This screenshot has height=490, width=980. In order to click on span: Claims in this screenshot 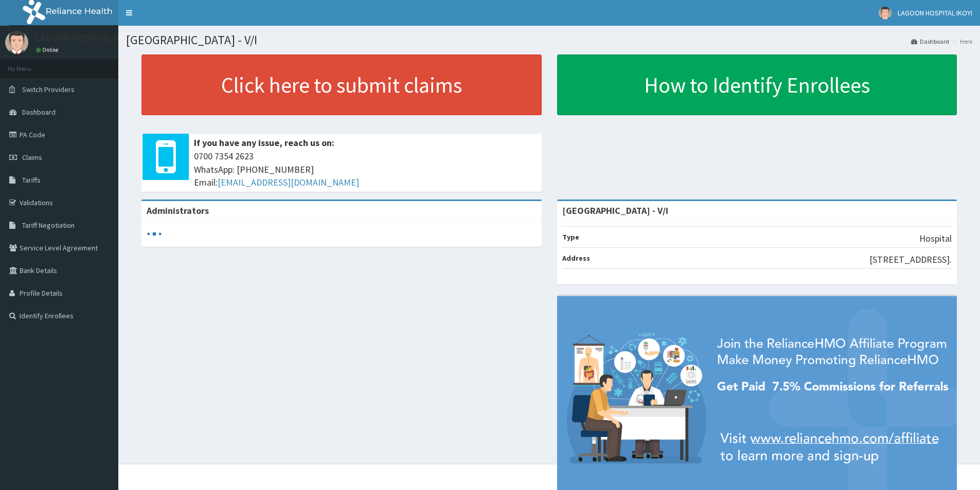, I will do `click(32, 157)`.